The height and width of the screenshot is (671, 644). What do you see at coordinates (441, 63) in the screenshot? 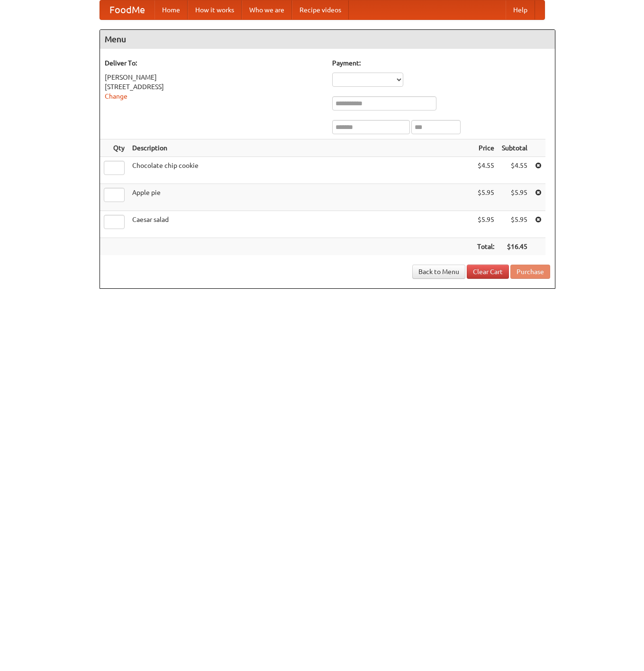
I see `h5: Payment:` at bounding box center [441, 63].